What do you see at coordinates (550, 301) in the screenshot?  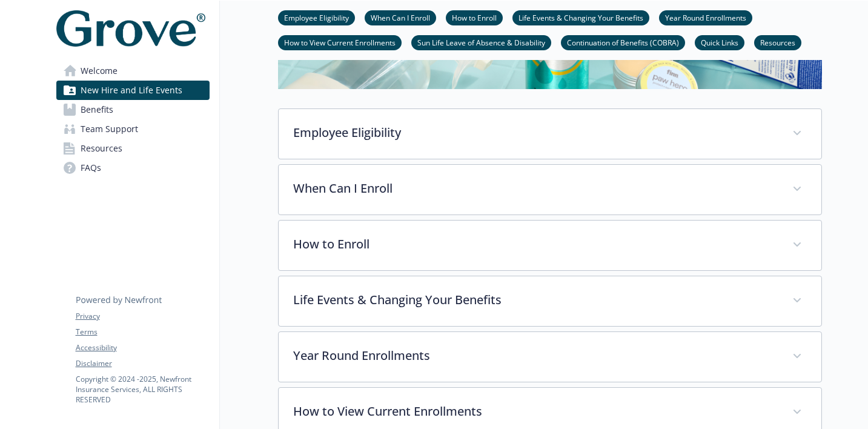 I see `div: Life Events & Changing Your Benefits` at bounding box center [550, 301].